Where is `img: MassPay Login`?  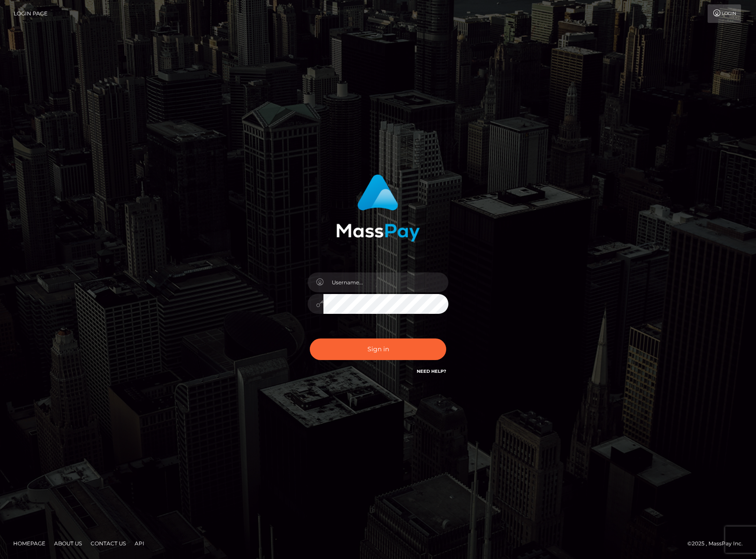 img: MassPay Login is located at coordinates (378, 207).